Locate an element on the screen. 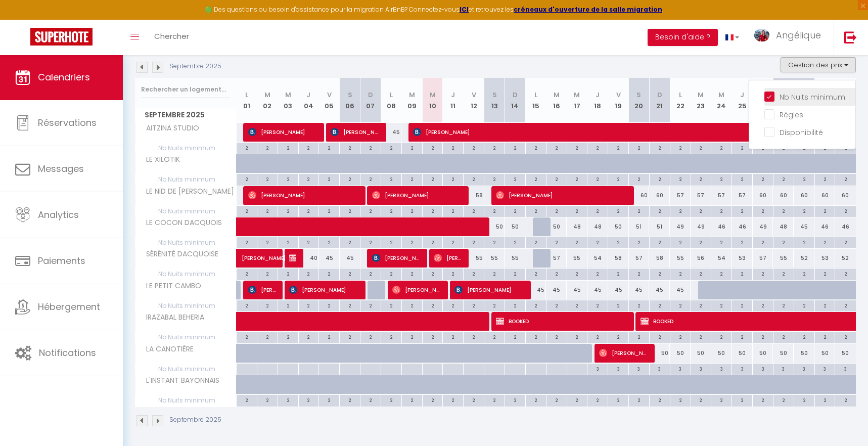 This screenshot has height=446, width=868. div: 57 is located at coordinates (639, 258).